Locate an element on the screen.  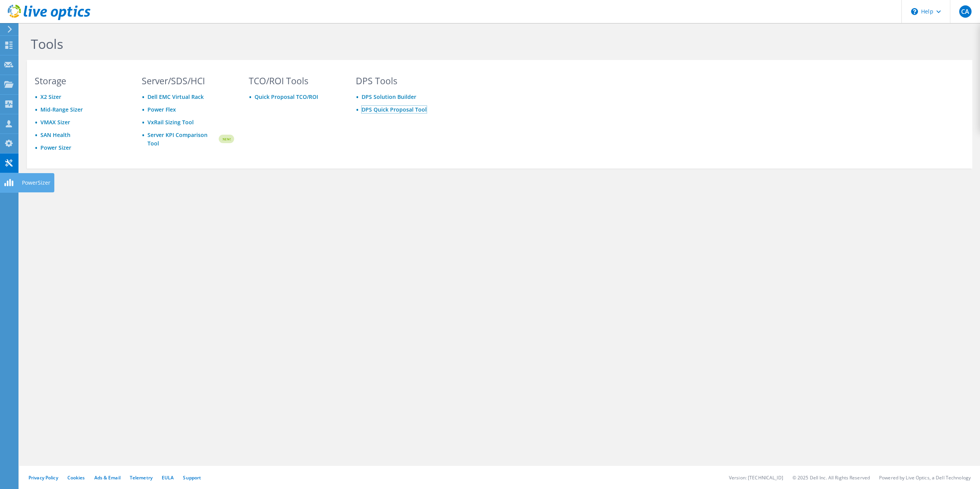
a: Ads & Email is located at coordinates (107, 478).